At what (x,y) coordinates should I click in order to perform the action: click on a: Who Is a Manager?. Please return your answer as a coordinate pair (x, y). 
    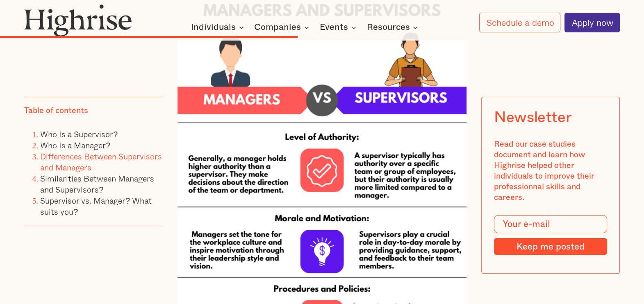
    Looking at the image, I should click on (75, 145).